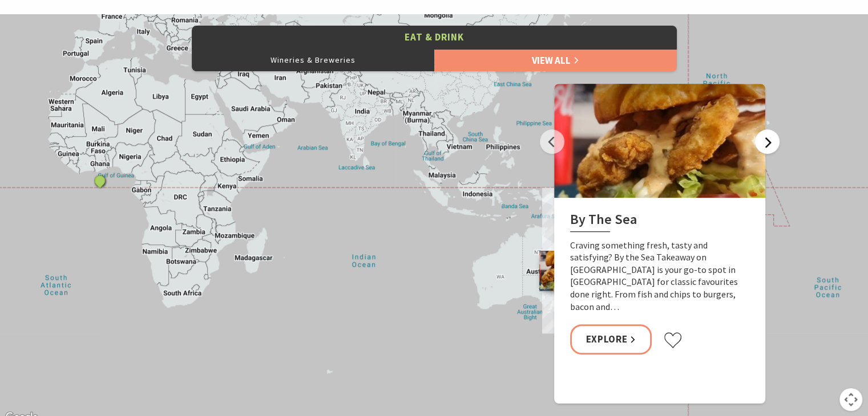 The image size is (868, 416). What do you see at coordinates (555, 60) in the screenshot?
I see `a: View All` at bounding box center [555, 60].